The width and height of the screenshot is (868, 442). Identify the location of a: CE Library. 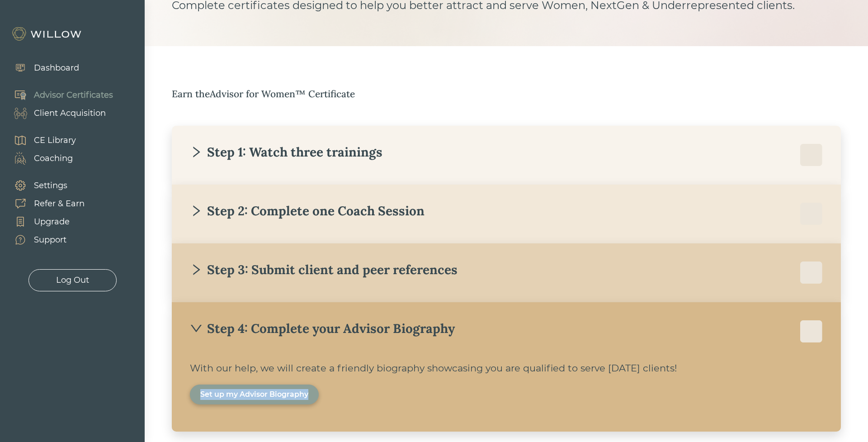
(40, 140).